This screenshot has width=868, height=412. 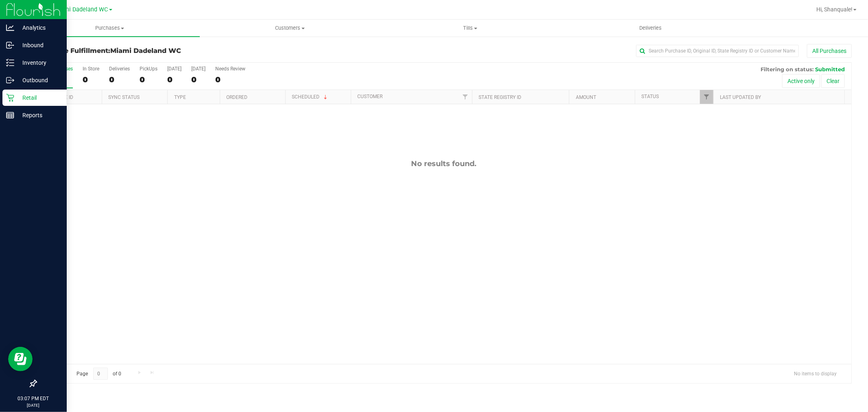 What do you see at coordinates (830, 69) in the screenshot?
I see `span: Submitted` at bounding box center [830, 69].